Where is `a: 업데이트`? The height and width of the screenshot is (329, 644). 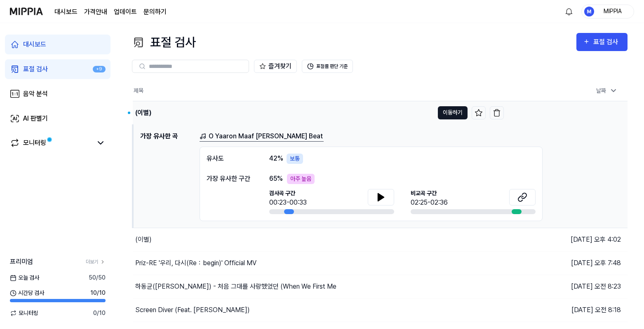
a: 업데이트 is located at coordinates (125, 12).